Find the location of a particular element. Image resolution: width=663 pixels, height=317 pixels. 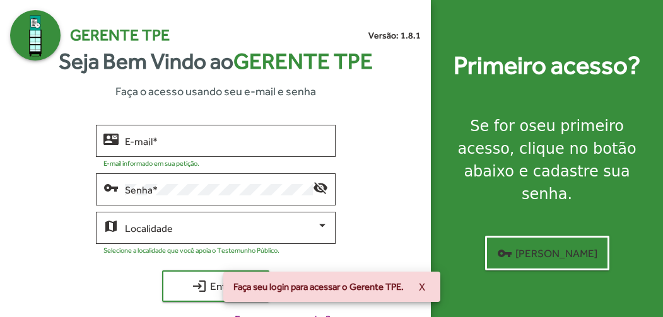

mat-hint: E-mail informado em sua petição. is located at coordinates (151, 163).